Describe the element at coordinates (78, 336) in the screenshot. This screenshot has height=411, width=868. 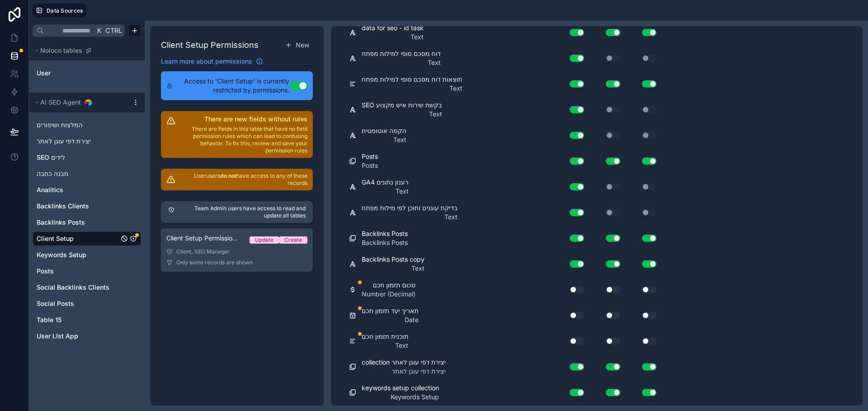
I see `a: User LIst App` at that location.